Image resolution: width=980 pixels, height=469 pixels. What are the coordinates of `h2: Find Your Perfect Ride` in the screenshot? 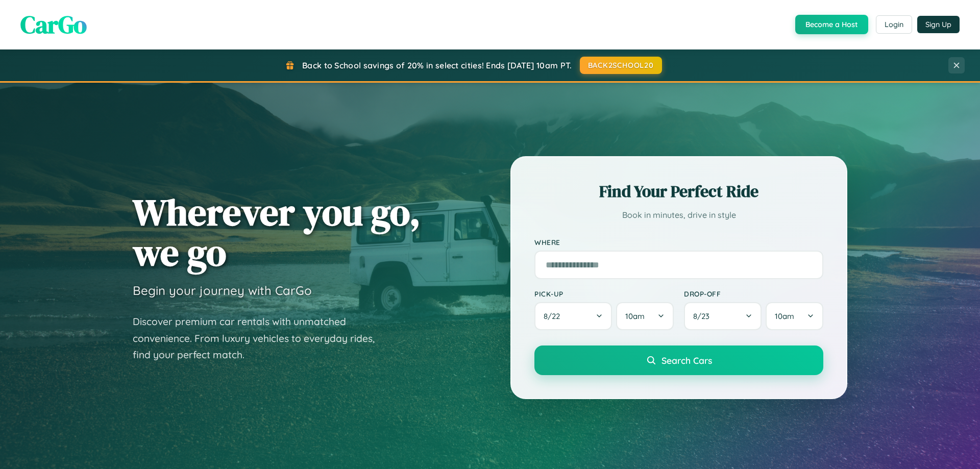 It's located at (678, 192).